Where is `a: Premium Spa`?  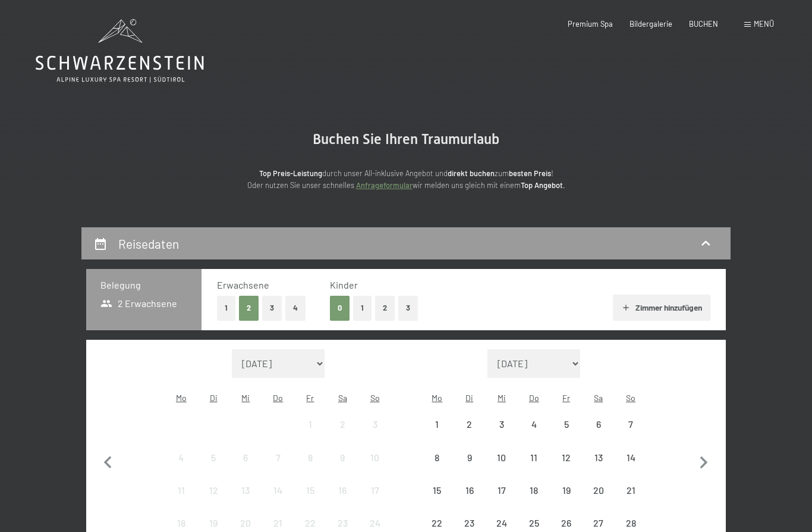 a: Premium Spa is located at coordinates (590, 24).